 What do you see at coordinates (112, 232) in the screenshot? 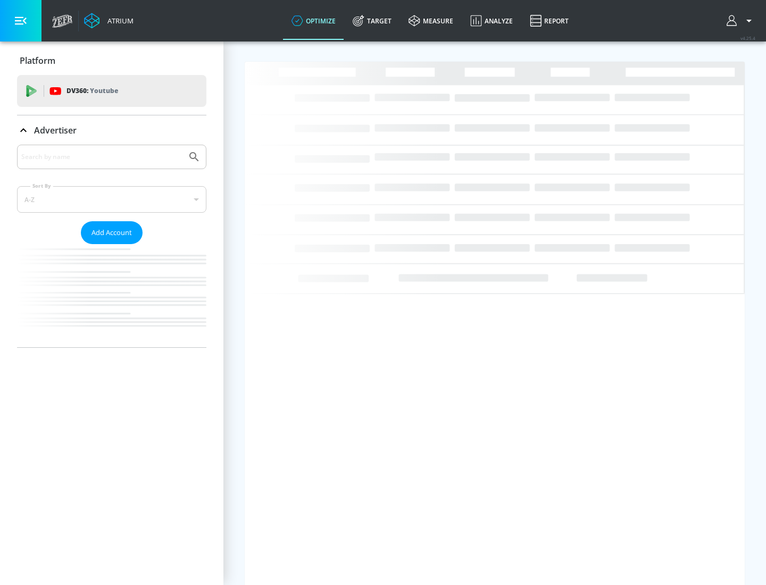
I see `span: Add Account` at bounding box center [112, 232].